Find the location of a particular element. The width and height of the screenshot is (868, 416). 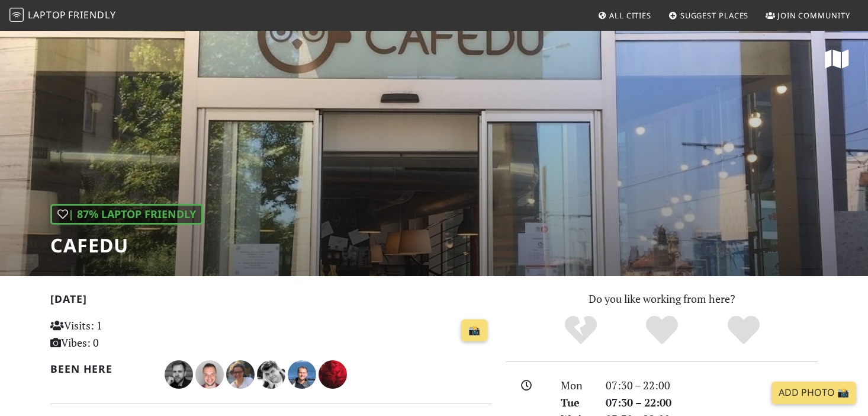

span: Vlad Sitalo is located at coordinates (273, 373).